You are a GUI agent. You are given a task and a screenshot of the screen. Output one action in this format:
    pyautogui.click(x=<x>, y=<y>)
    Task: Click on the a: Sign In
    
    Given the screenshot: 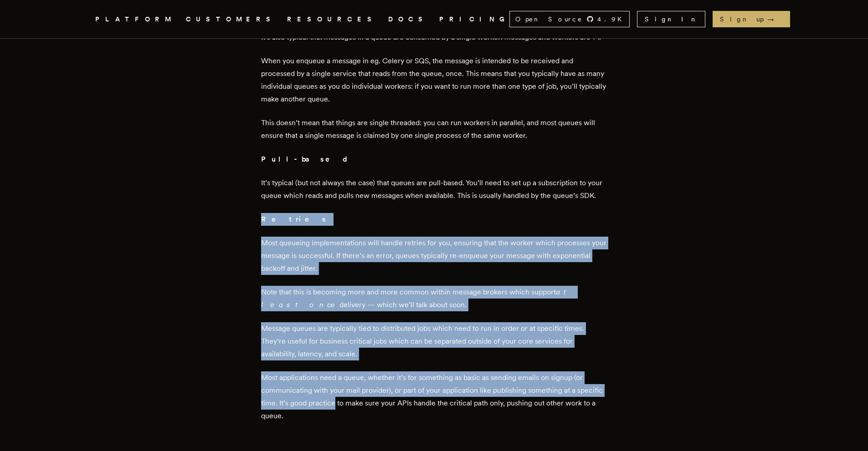 What is the action you would take?
    pyautogui.click(x=671, y=19)
    